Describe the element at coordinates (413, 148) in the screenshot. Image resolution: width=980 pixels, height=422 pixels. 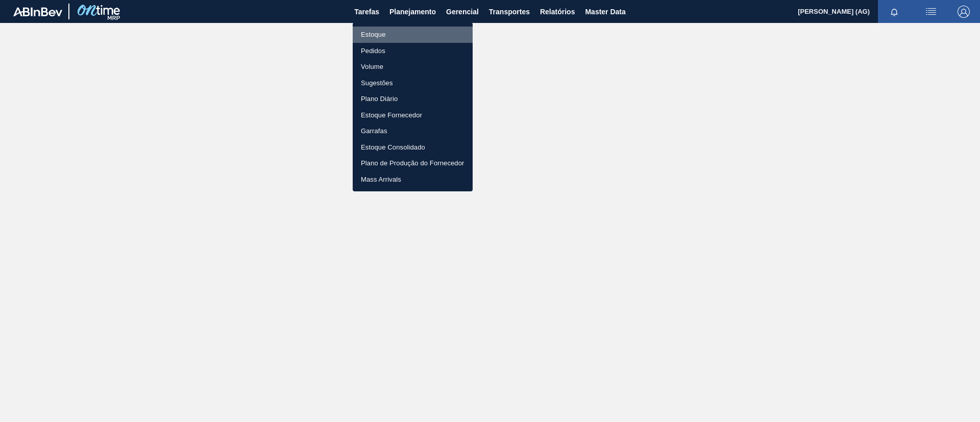
I see `a: Estoque Consolidado` at that location.